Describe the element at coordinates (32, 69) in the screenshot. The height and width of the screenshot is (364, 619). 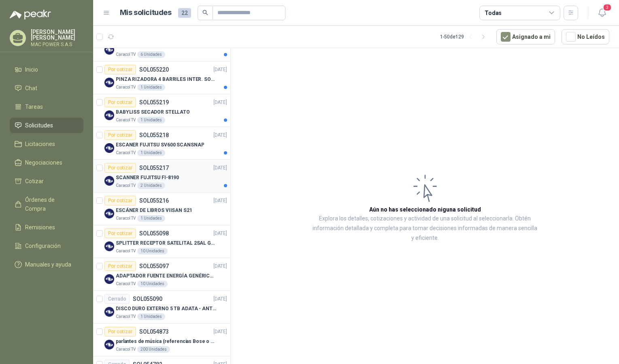
I see `span: Inicio` at that location.